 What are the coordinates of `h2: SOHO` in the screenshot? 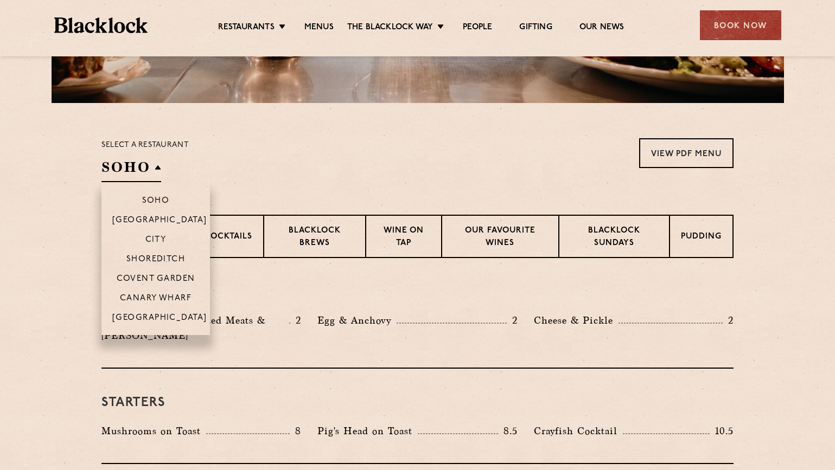 It's located at (131, 170).